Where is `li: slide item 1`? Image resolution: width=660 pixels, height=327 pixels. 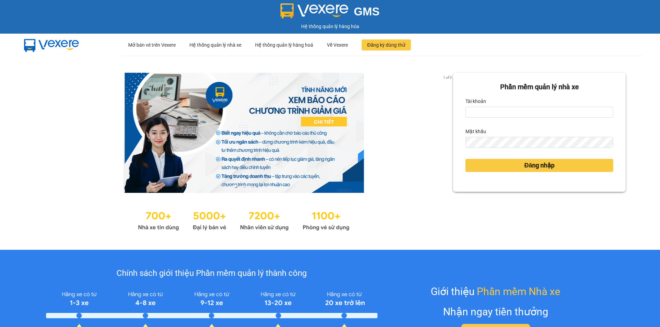 li: slide item 1 is located at coordinates (235, 186).